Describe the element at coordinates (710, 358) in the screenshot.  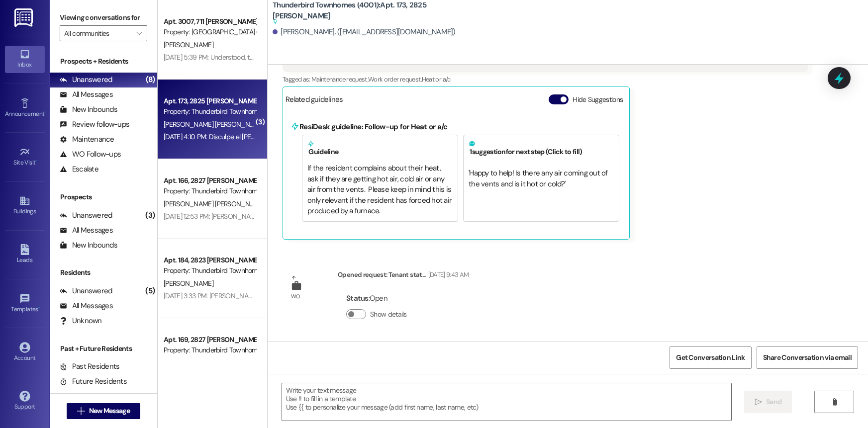
I see `button: Get Conversation Link` at that location.